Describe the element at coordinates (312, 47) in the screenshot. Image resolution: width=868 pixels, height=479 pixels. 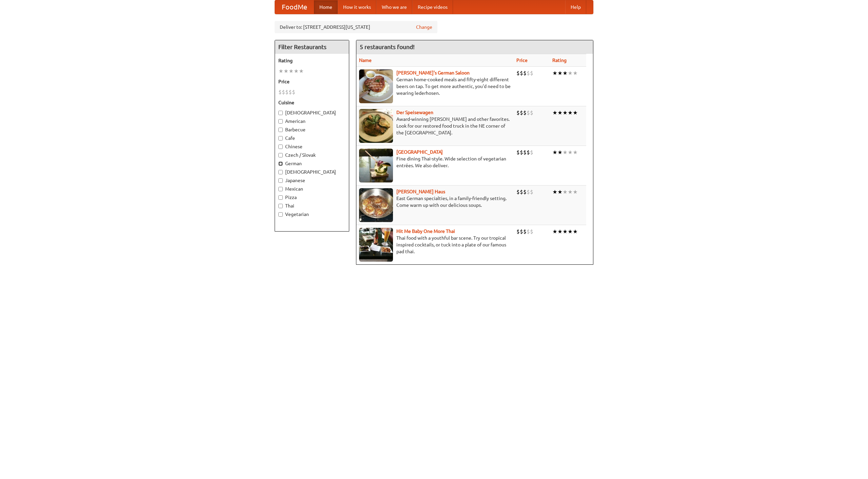
I see `h4: Filter Restaurants` at that location.